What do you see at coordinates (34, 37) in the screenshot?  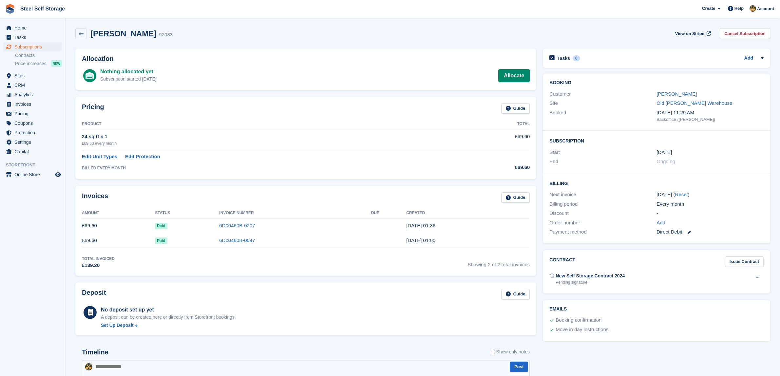 I see `span: Tasks` at bounding box center [34, 37].